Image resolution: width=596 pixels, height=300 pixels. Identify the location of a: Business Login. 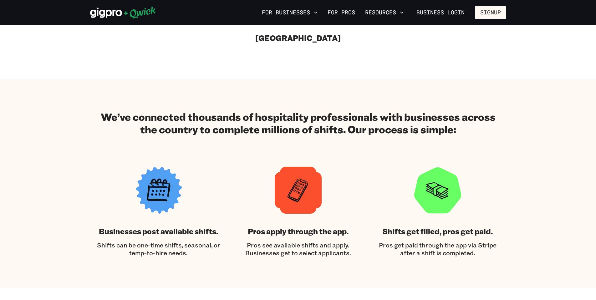
(441, 13).